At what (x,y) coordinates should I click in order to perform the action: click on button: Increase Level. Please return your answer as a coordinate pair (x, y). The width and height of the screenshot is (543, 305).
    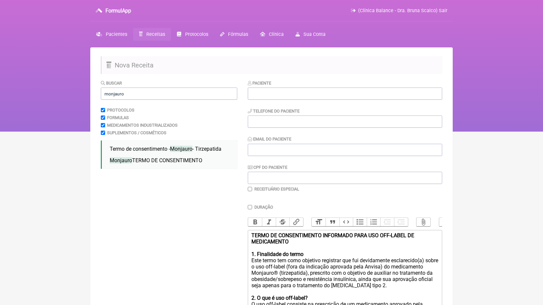
    Looking at the image, I should click on (401, 222).